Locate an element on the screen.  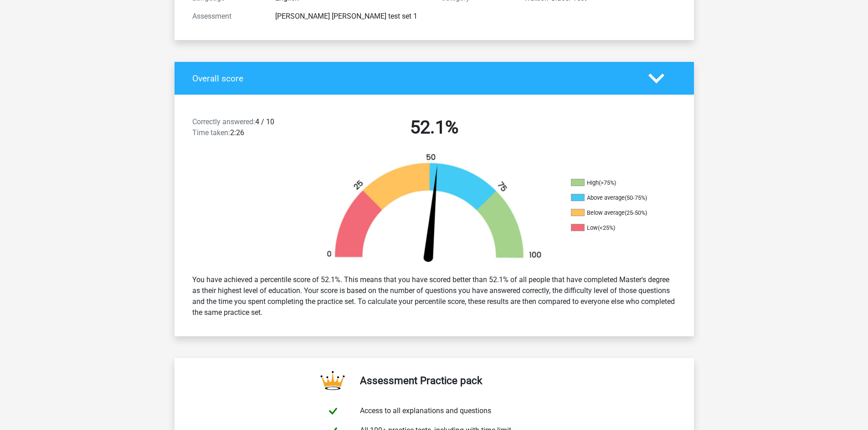
div: (<25%) is located at coordinates (606, 227).